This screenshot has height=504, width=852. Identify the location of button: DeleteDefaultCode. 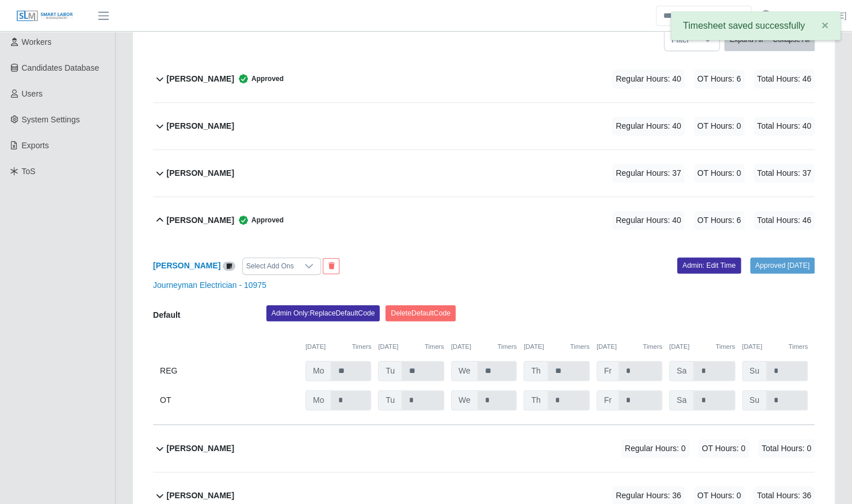
(420, 314).